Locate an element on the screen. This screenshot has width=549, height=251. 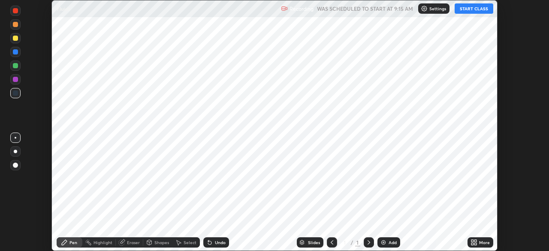
button: START CLASS is located at coordinates (474, 9).